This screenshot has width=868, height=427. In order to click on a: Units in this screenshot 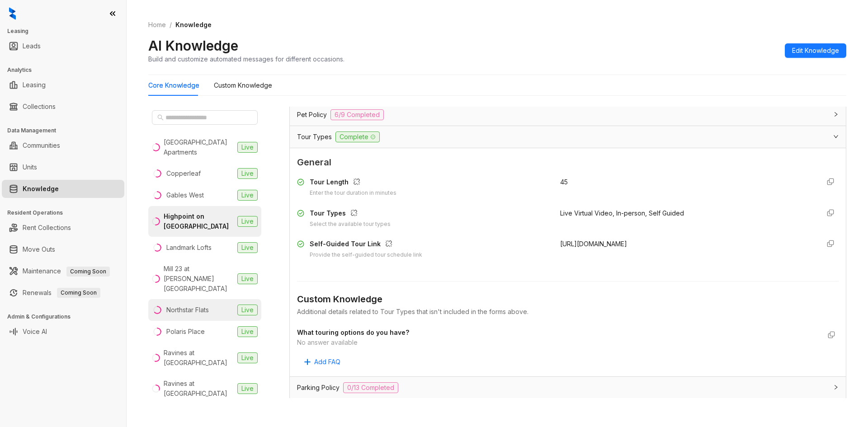, I will do `click(30, 167)`.